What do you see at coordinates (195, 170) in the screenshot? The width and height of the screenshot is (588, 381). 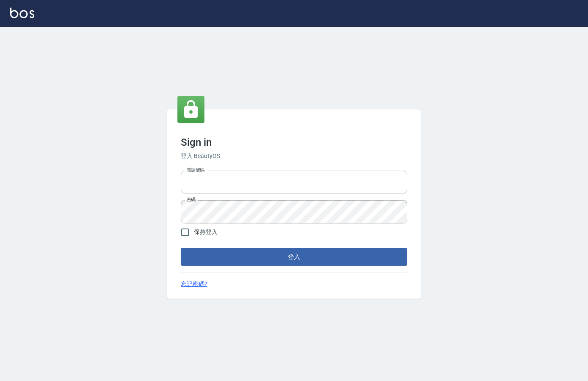 I see `label: 電話號碼` at bounding box center [195, 170].